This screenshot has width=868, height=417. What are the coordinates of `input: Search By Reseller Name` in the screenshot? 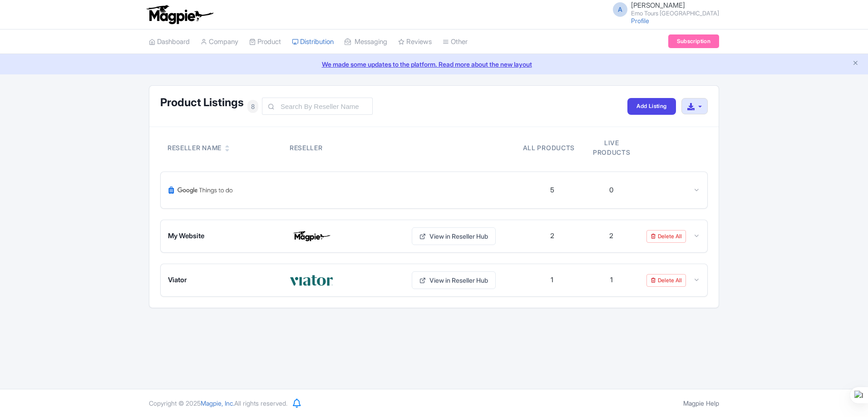 It's located at (317, 106).